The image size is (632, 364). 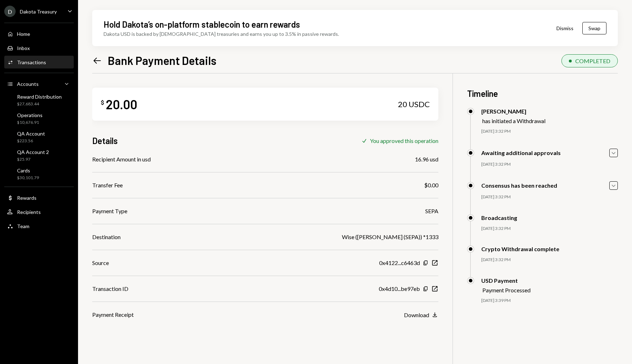 I want to click on div: Destination, so click(x=107, y=237).